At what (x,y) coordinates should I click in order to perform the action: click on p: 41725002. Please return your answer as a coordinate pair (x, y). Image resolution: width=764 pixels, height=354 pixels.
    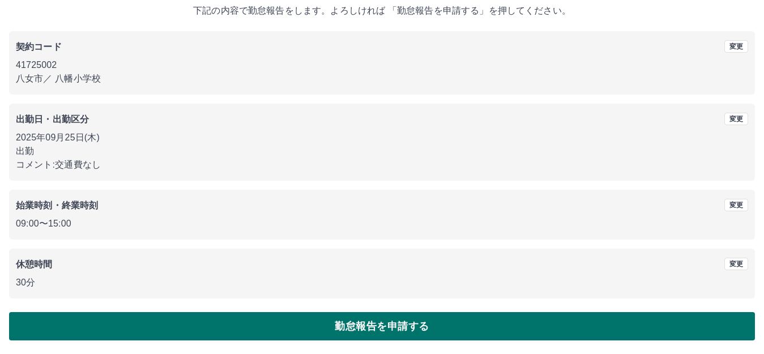
    Looking at the image, I should click on (381, 65).